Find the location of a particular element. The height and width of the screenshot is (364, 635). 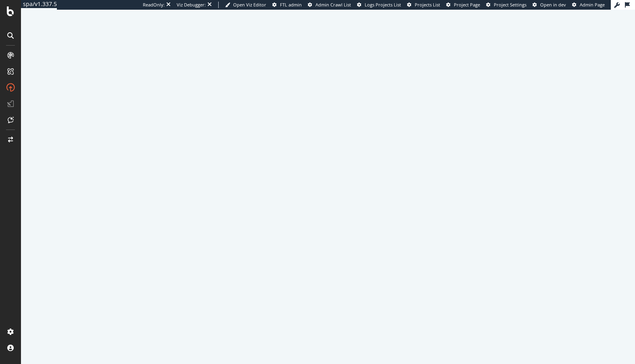

a: Admin Crawl List is located at coordinates (330, 5).